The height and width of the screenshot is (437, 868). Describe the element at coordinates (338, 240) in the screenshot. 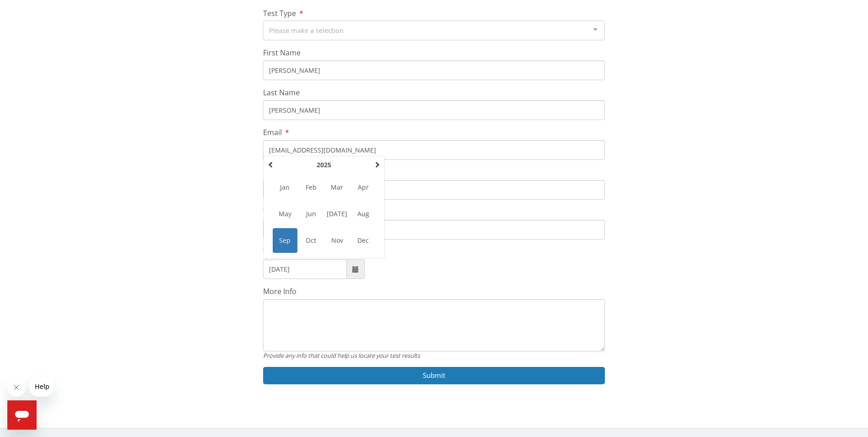

I see `span: Nov` at that location.